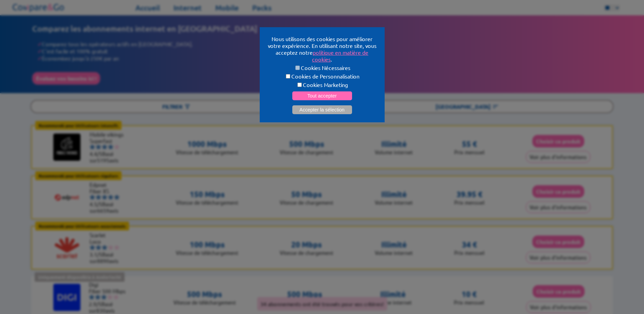 The width and height of the screenshot is (644, 314). What do you see at coordinates (322, 96) in the screenshot?
I see `button: Tout accepter` at bounding box center [322, 96].